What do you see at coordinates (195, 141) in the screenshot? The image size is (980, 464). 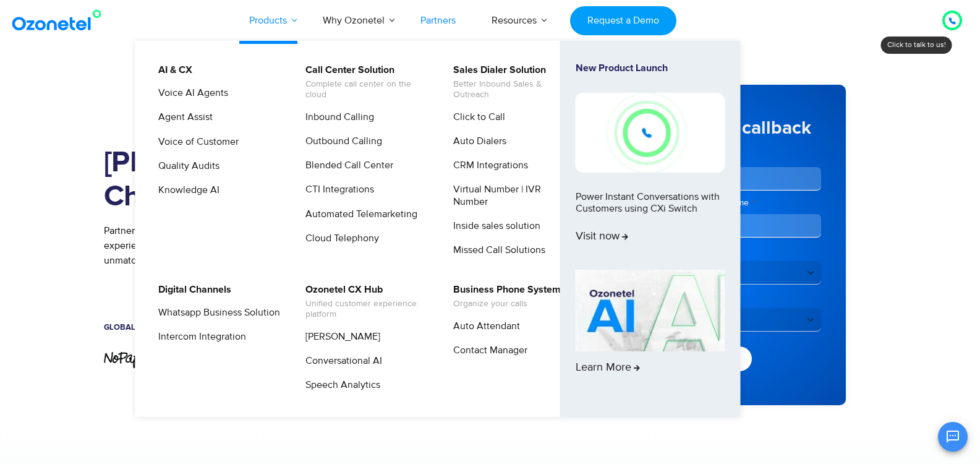 I see `a: Voice of Customer` at bounding box center [195, 141].